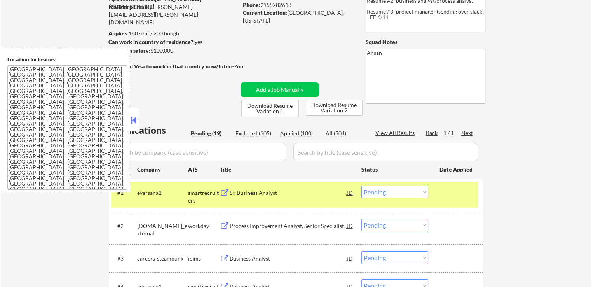 The width and height of the screenshot is (591, 287). I want to click on input: Search by title (case sensitive), so click(385, 152).